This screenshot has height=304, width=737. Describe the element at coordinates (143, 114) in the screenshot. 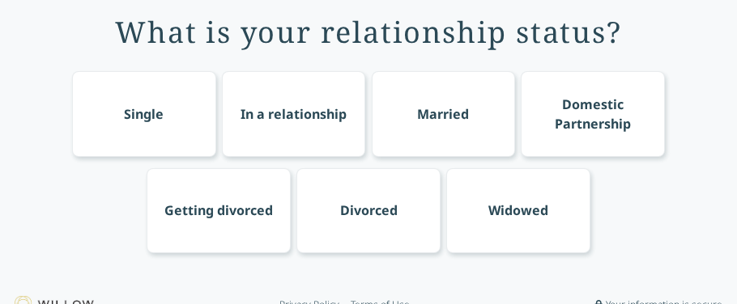

I see `div: Single` at that location.